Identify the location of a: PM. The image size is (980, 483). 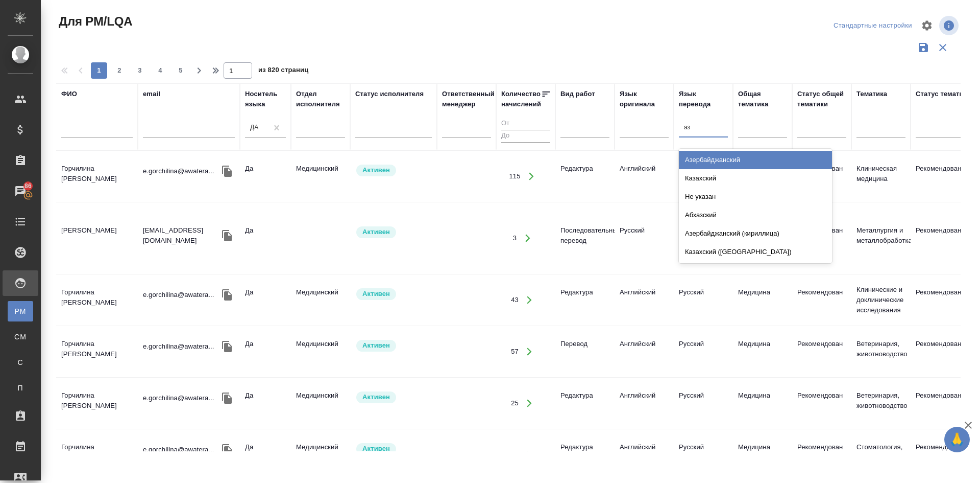
(21, 311).